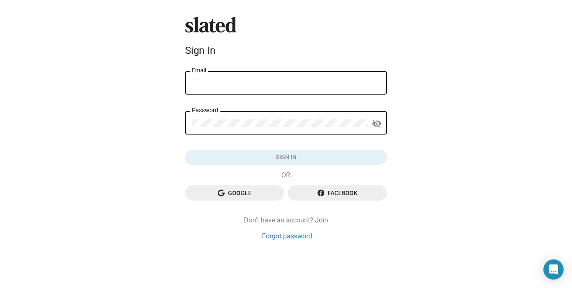  What do you see at coordinates (337, 193) in the screenshot?
I see `button: Facebook` at bounding box center [337, 193].